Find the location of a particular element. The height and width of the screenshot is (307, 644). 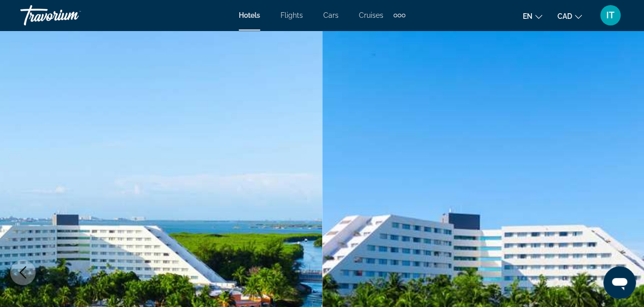

a: Flights is located at coordinates (291, 15).